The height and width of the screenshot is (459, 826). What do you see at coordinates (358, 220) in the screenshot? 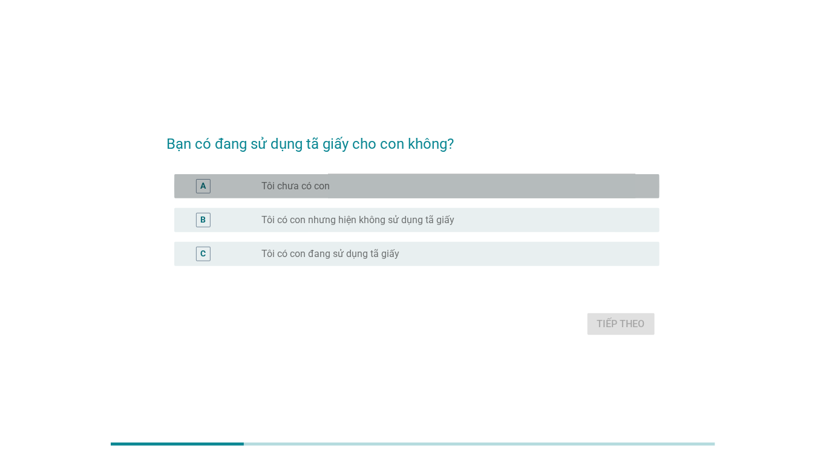
I see `label: Tôi có con nhưng hiện không sử dụng tã giấy` at bounding box center [358, 220].